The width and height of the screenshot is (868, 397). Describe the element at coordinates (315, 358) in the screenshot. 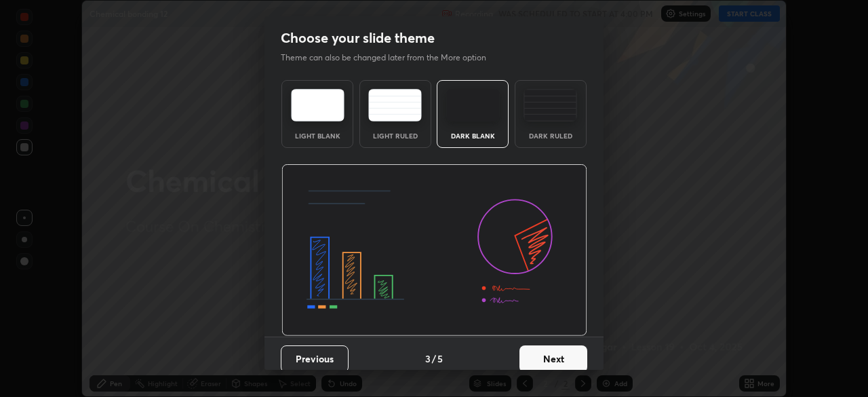

I see `button: Previous` at that location.